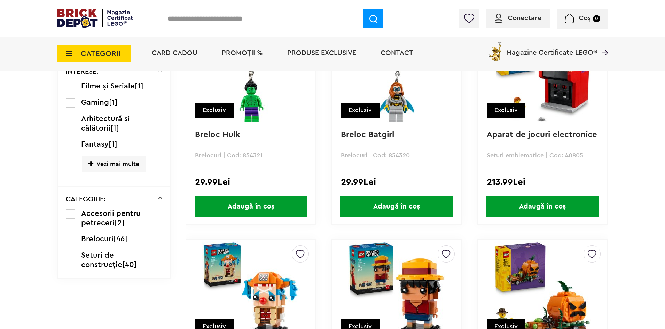 The image size is (665, 329). I want to click on span: Seturi de construcţie, so click(102, 260).